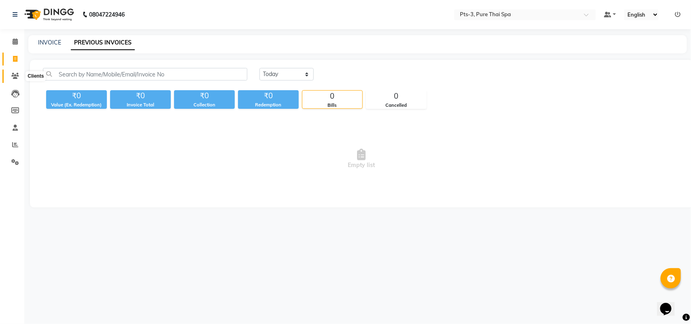 This screenshot has height=324, width=691. What do you see at coordinates (145, 74) in the screenshot?
I see `input: Search by Name/Mobile/Email/Invoice No` at bounding box center [145, 74].